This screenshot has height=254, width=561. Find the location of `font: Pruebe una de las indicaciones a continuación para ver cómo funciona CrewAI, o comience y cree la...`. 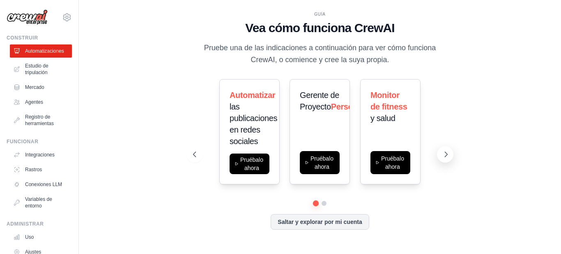

font: Pruebe una de las indicaciones a continuación para ver cómo funciona CrewAI, o comience y cree la... is located at coordinates (320, 53).